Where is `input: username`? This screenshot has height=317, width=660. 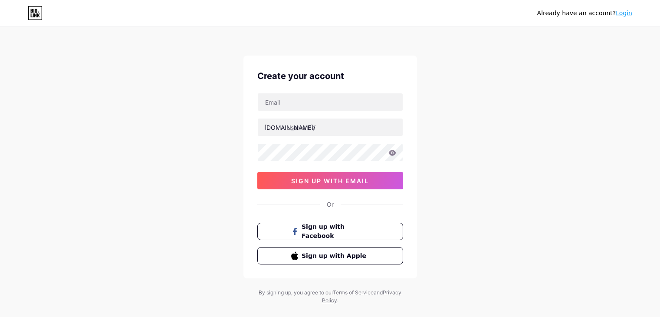
input: username is located at coordinates (330, 127).